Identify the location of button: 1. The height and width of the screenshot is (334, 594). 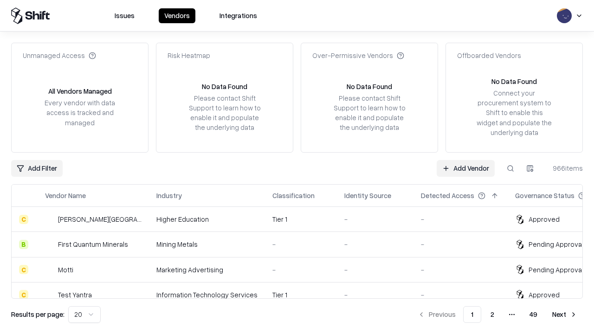
(472, 315).